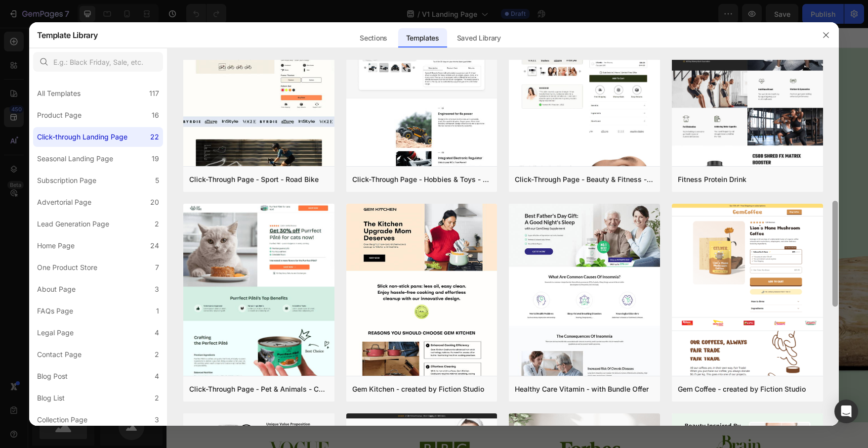 The image size is (868, 448). Describe the element at coordinates (55, 311) in the screenshot. I see `div: FAQs Page` at that location.